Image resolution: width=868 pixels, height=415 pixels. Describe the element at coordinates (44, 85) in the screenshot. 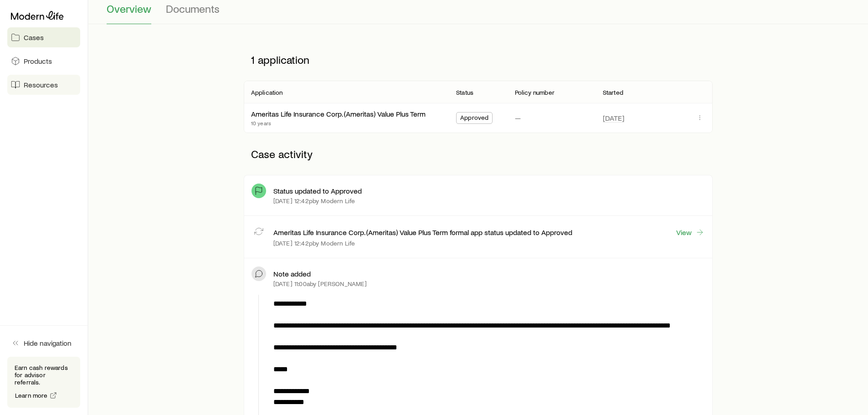

I see `a: Resources` at that location.